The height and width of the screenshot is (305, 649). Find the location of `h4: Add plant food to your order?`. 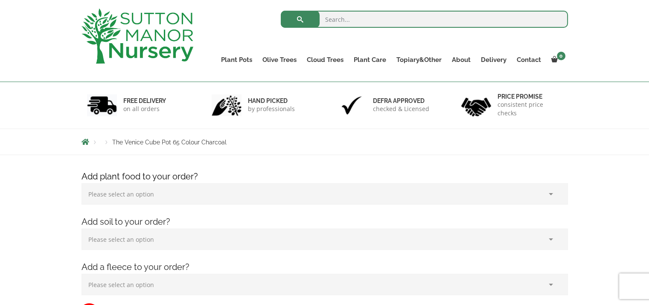

h4: Add plant food to your order? is located at coordinates (325, 176).